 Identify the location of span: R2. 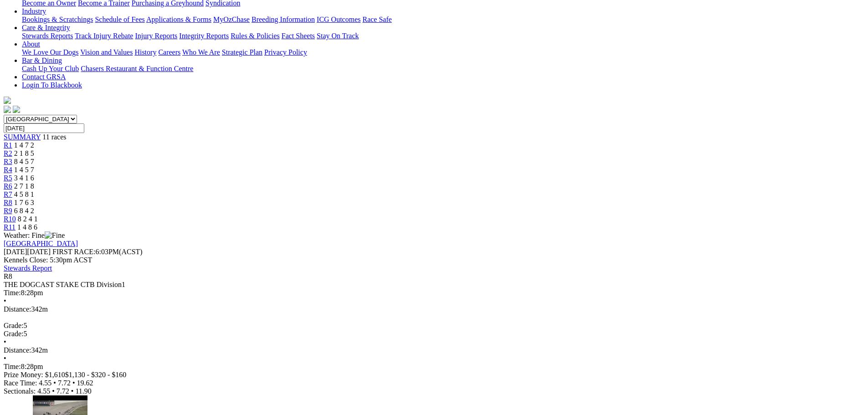
(8, 153).